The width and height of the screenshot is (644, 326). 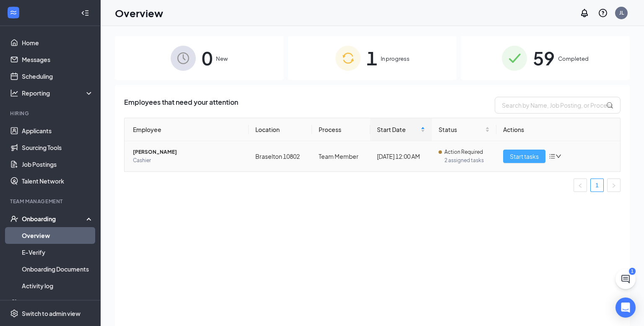 What do you see at coordinates (372, 58) in the screenshot?
I see `span: 1` at bounding box center [372, 58].